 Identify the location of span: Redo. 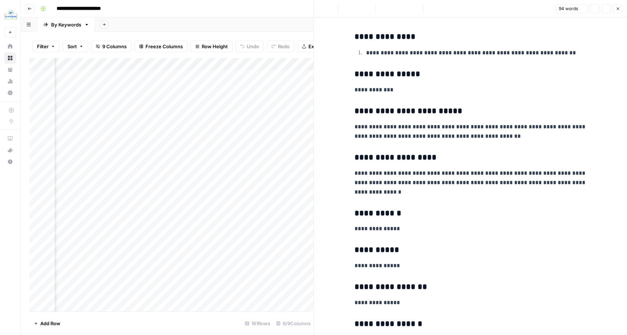
(284, 46).